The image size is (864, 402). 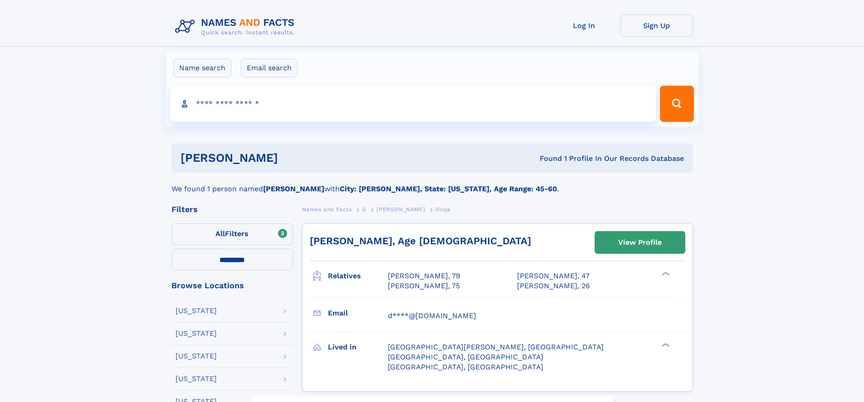 I want to click on div: Filters, so click(x=232, y=210).